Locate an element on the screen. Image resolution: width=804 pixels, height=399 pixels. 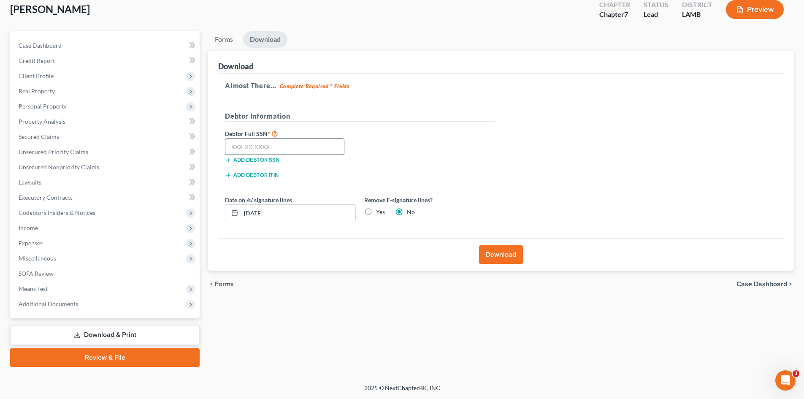
span: Real Property is located at coordinates (37, 91).